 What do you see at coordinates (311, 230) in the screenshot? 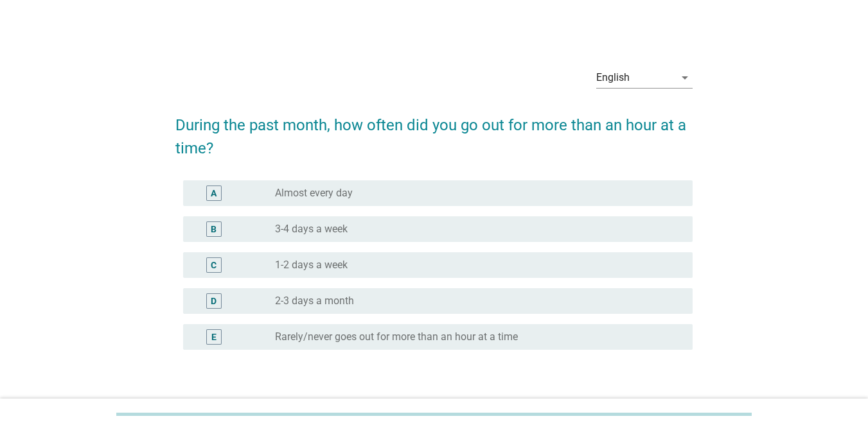
I see `label: 3-4 days a week` at bounding box center [311, 230].